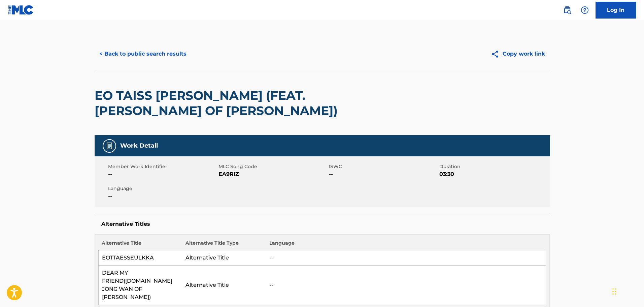  What do you see at coordinates (143, 54) in the screenshot?
I see `button: < Back to public search results` at bounding box center [143, 54].